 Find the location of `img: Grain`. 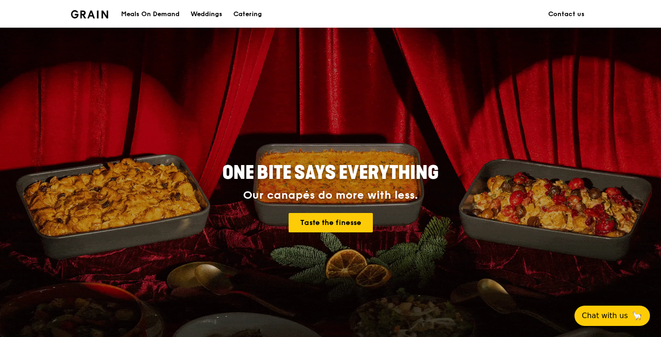

img: Grain is located at coordinates (89, 14).